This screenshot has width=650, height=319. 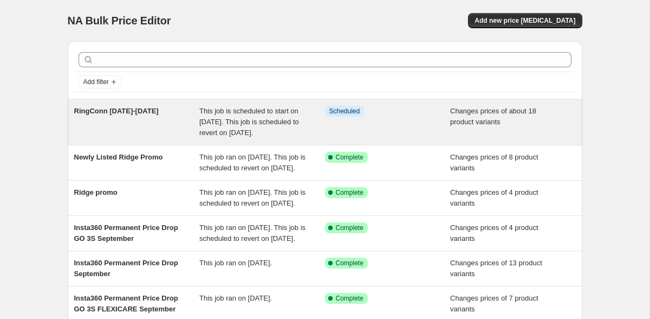 What do you see at coordinates (126, 303) in the screenshot?
I see `span: Insta360 Permanent Price Drop GO 3S FLEXICARE September` at bounding box center [126, 303].